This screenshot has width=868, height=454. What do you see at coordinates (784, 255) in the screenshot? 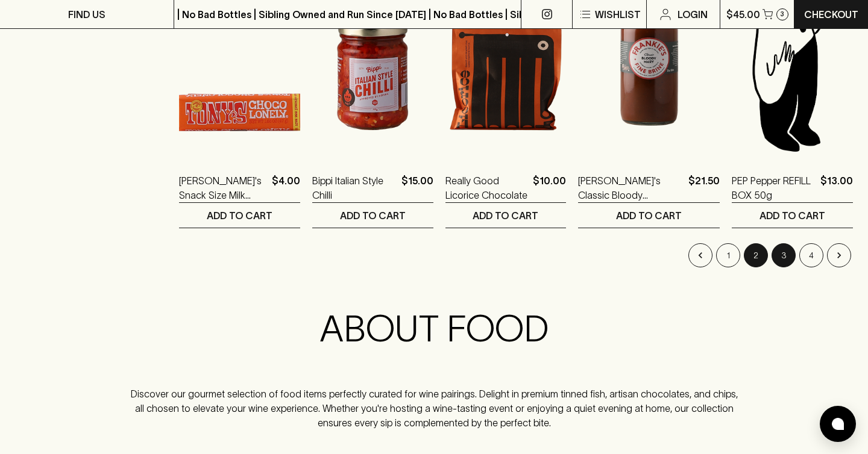
I see `button: Go to page 3` at bounding box center [784, 255].